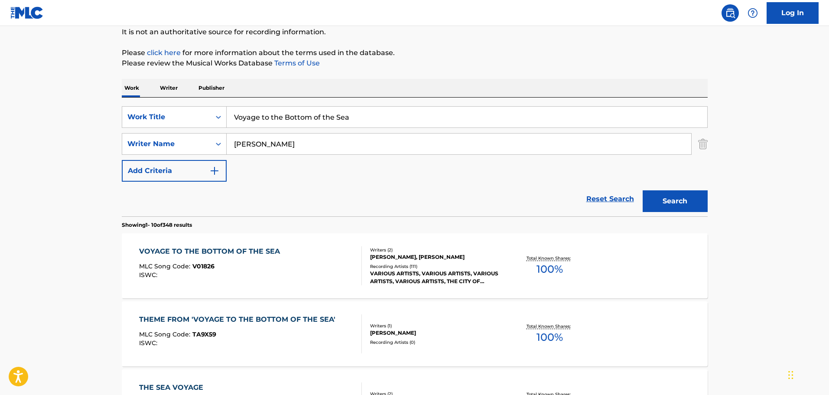 Image resolution: width=829 pixels, height=395 pixels. I want to click on a: Reset Search, so click(610, 199).